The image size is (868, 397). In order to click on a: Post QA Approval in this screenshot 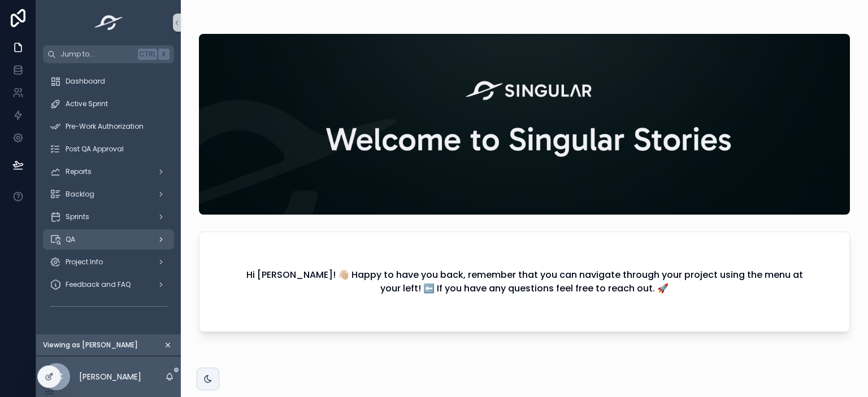, I will do `click(108, 149)`.